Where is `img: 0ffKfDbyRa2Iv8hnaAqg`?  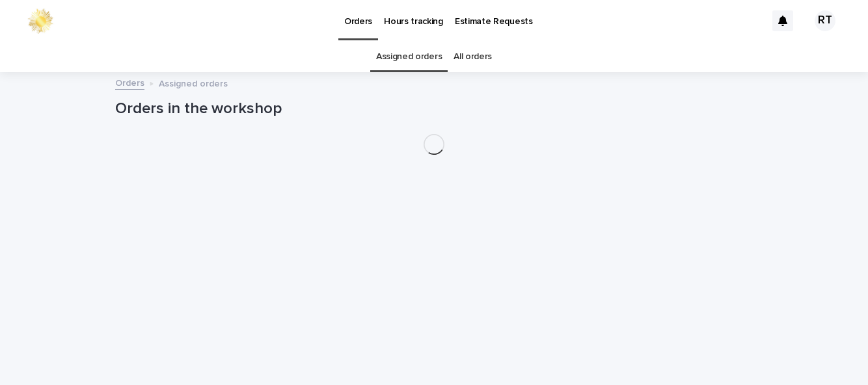 img: 0ffKfDbyRa2Iv8hnaAqg is located at coordinates (40, 21).